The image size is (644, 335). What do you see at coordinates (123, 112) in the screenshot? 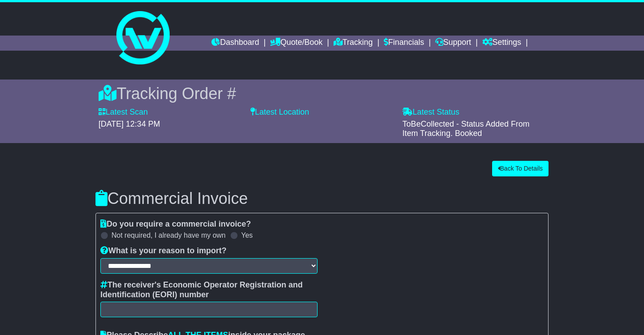
I see `label: Latest Scan` at bounding box center [123, 112].